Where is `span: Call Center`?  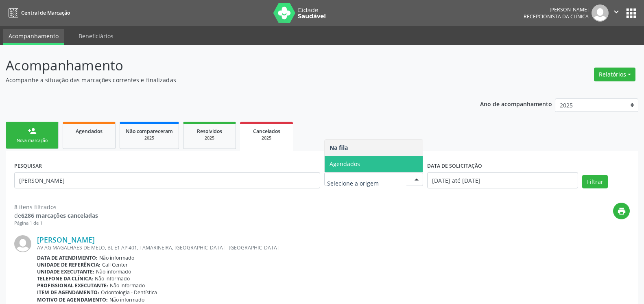
span: Call Center is located at coordinates (115, 264).